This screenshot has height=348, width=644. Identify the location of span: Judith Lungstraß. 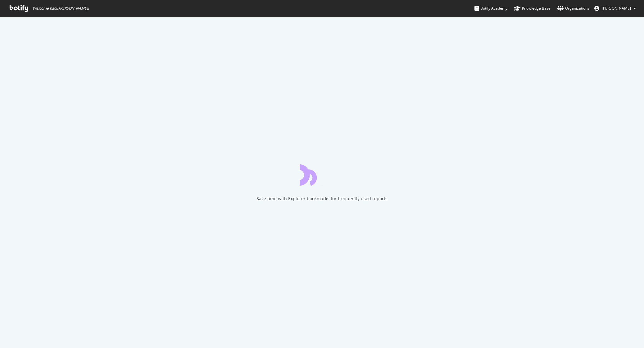
(616, 8).